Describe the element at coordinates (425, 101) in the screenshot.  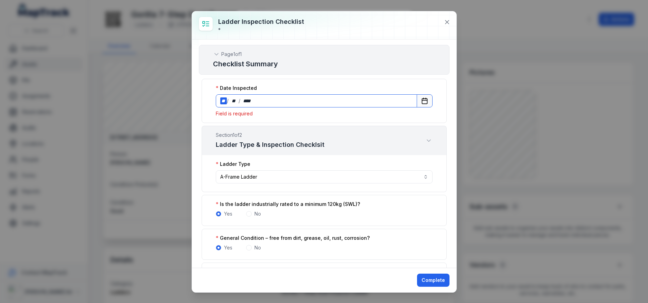
I see `button: Calendar` at that location.